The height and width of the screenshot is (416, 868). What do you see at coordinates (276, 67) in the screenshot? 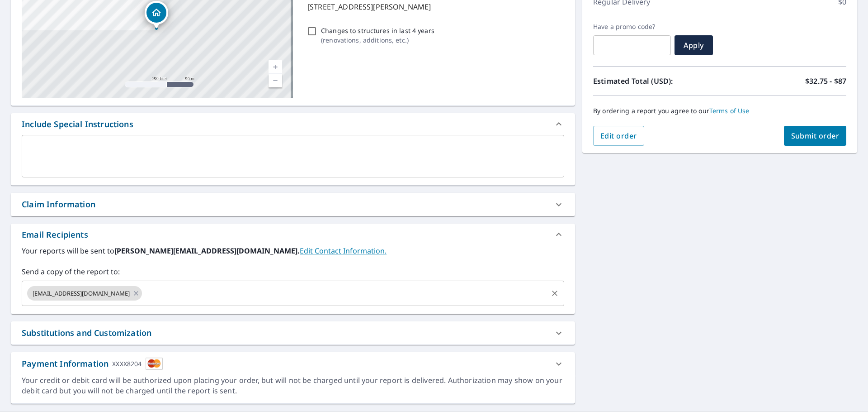
I see `a: Current Level 17, Zoom In` at bounding box center [276, 67].